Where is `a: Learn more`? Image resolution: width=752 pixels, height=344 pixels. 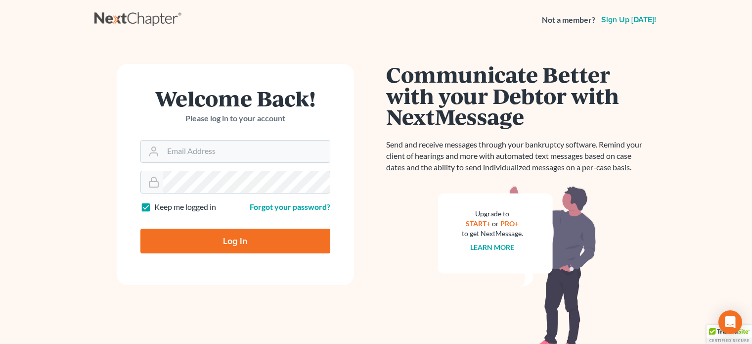 a: Learn more is located at coordinates (492, 247).